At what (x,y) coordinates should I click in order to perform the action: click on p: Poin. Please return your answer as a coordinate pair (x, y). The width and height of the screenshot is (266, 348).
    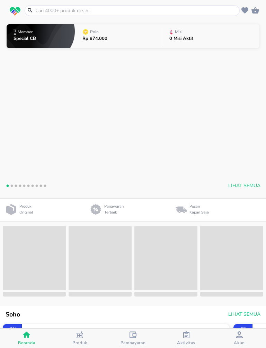
    Looking at the image, I should click on (94, 32).